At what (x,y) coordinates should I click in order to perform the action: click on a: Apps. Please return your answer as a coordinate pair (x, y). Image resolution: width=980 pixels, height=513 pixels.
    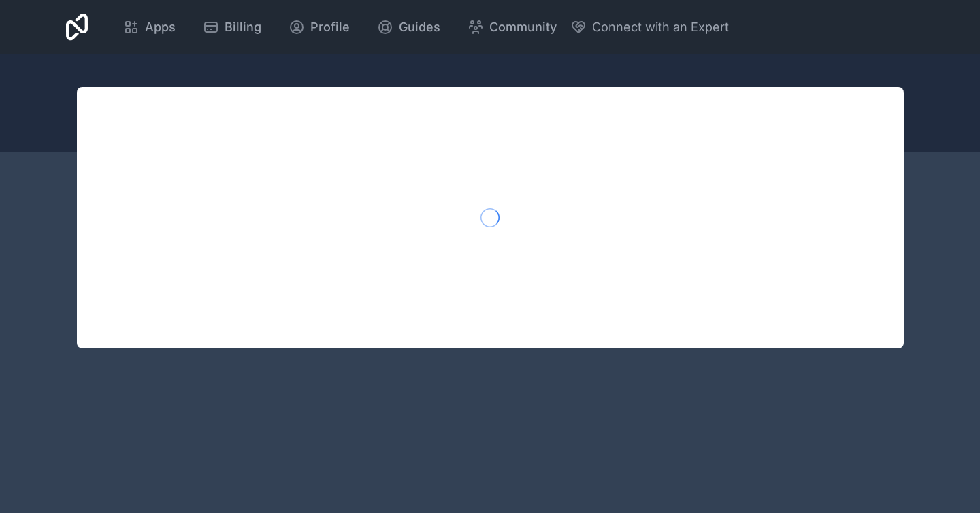
    Looking at the image, I should click on (149, 27).